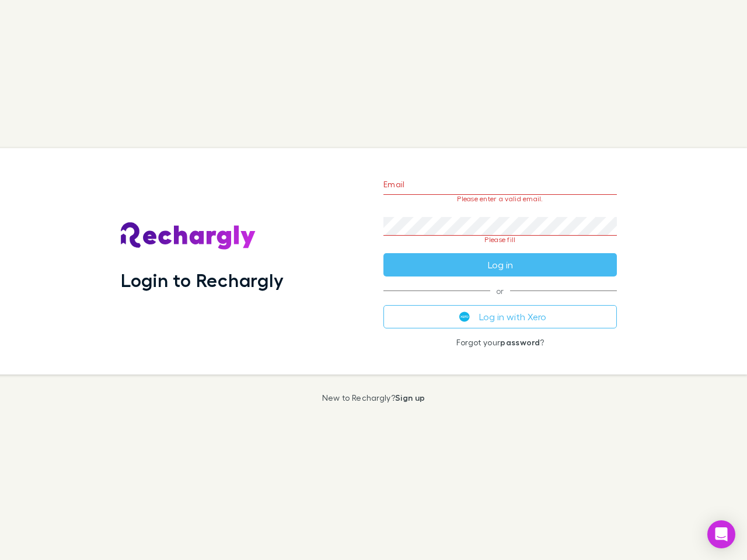  I want to click on h1: Login to Rechargly, so click(202, 280).